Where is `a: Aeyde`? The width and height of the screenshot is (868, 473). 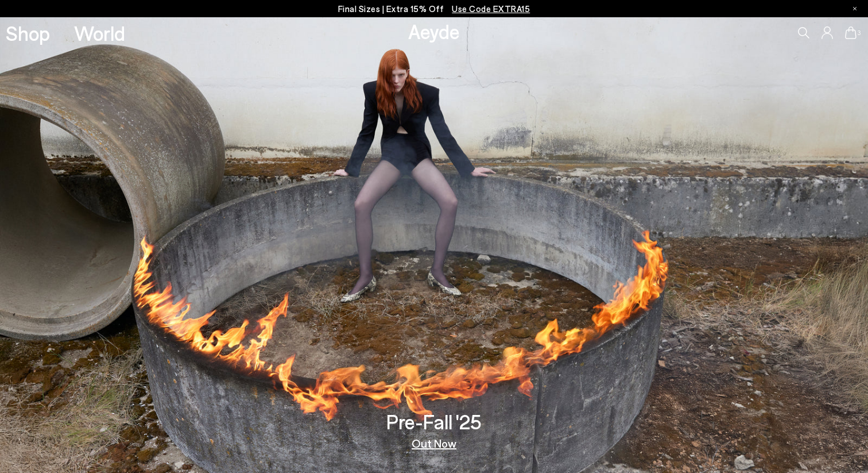 a: Aeyde is located at coordinates (434, 31).